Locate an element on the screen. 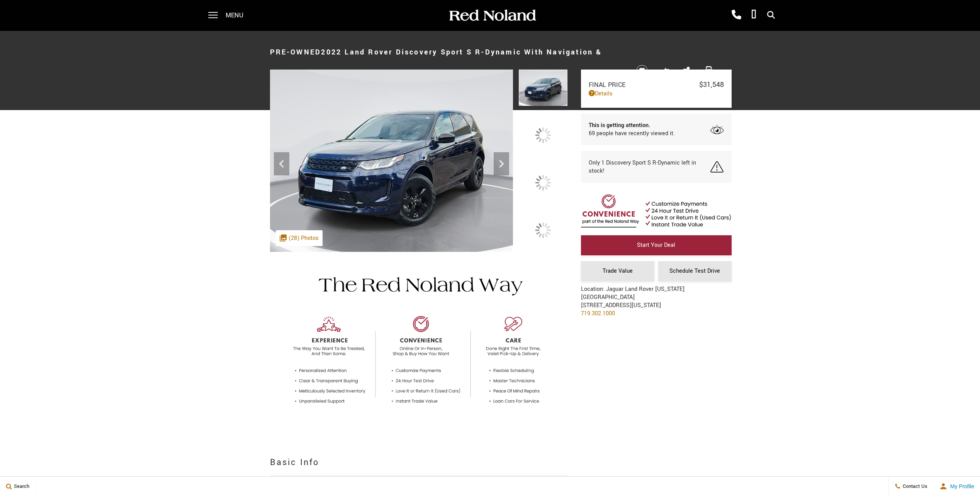  span: 69 people have recently viewed it. is located at coordinates (632, 134).